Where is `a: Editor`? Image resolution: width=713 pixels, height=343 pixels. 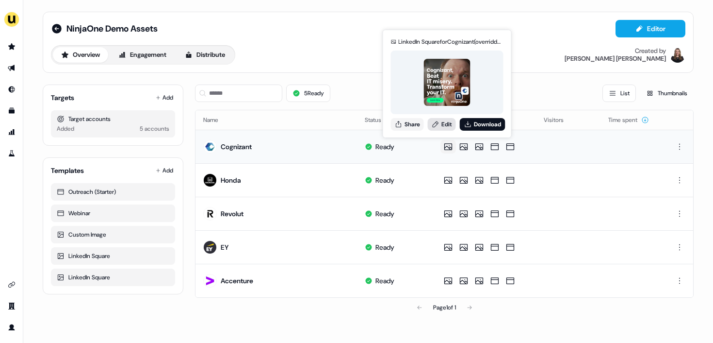 a: Editor is located at coordinates (651, 30).